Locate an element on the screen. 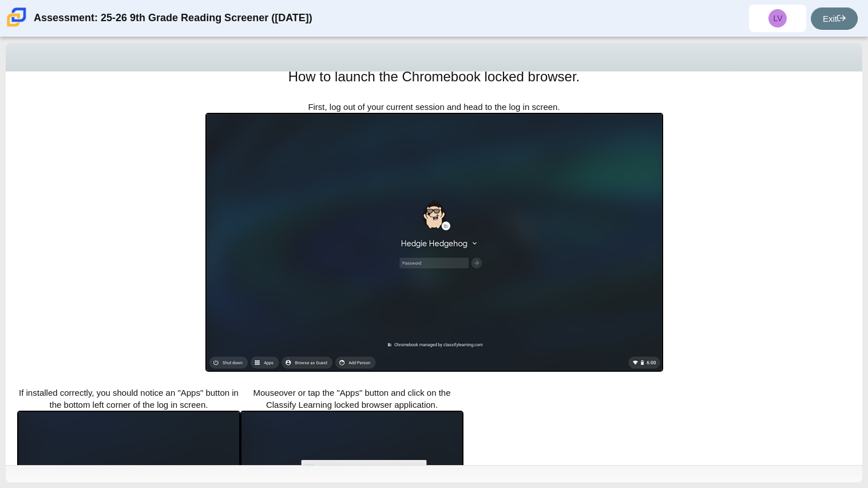 This screenshot has height=488, width=868. a: Exit is located at coordinates (834, 18).